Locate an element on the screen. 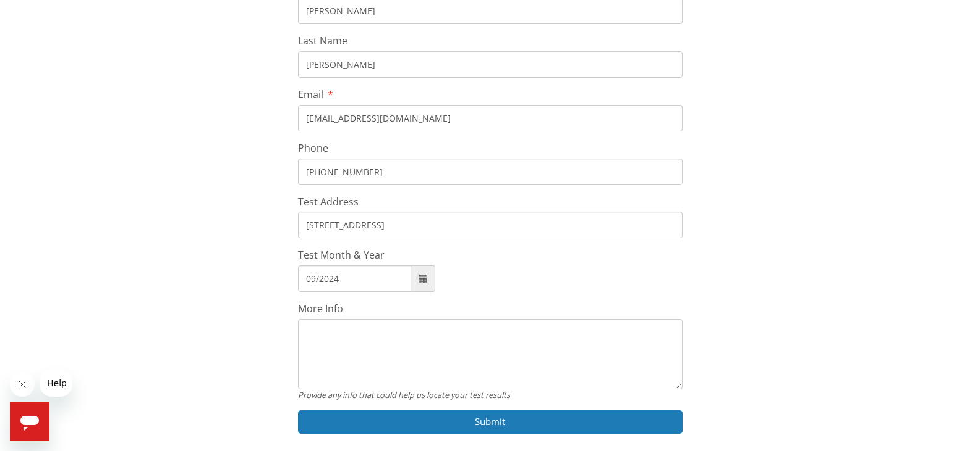  span: Last Name is located at coordinates (323, 41).